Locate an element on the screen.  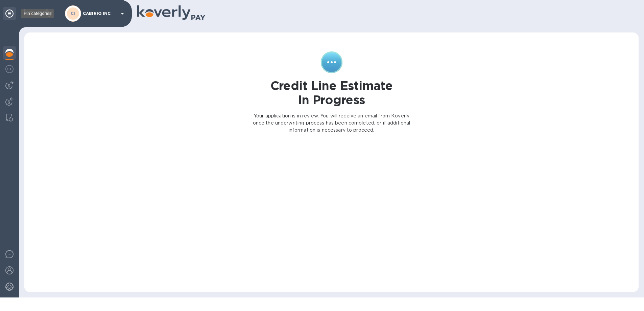
img: Foreign exchange is located at coordinates (9, 69).